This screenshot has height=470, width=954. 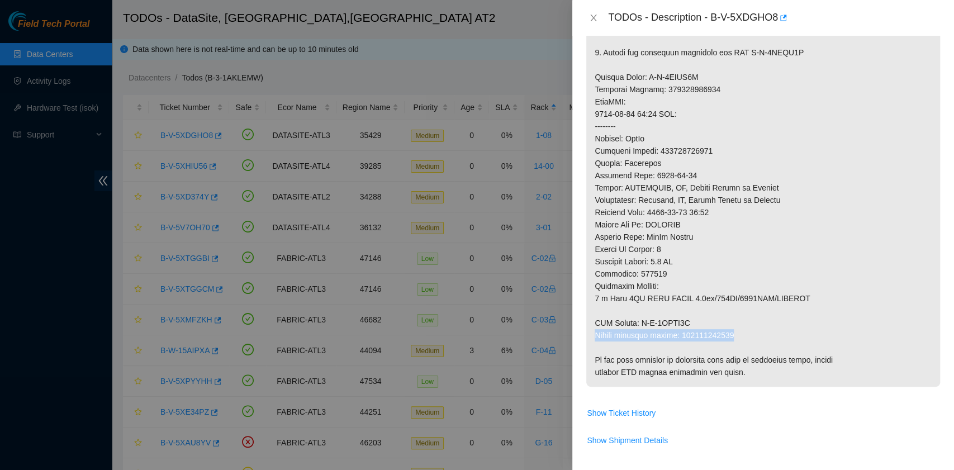 I want to click on button: Close, so click(x=594, y=18).